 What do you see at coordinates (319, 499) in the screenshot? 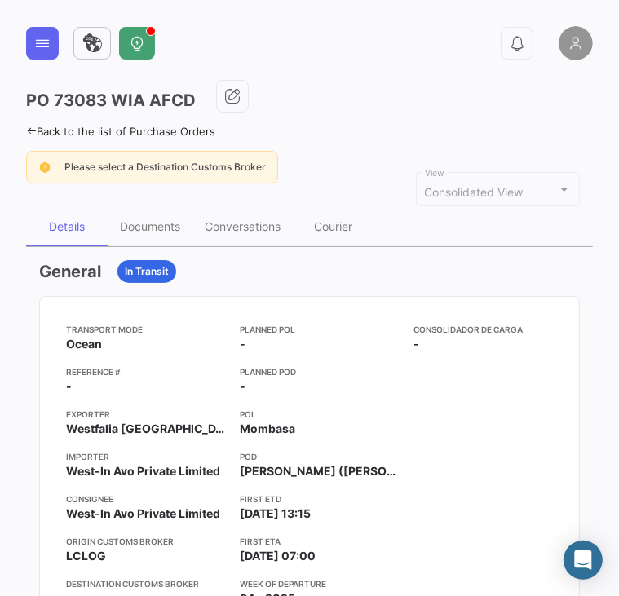
I see `app-card-info-title: First ETD` at bounding box center [319, 499].